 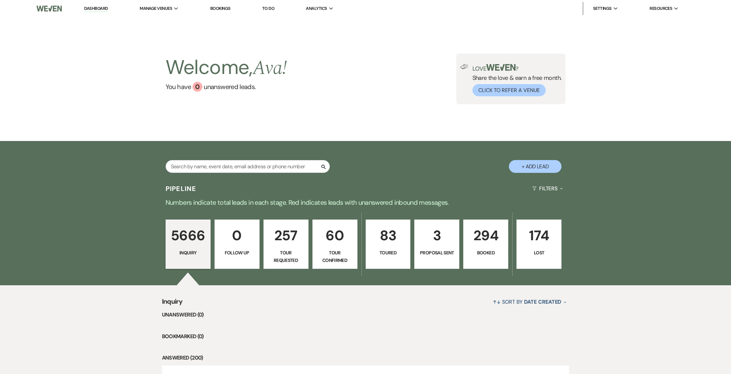 What do you see at coordinates (529, 301) in the screenshot?
I see `button: Sort By Date Created` at bounding box center [529, 301].